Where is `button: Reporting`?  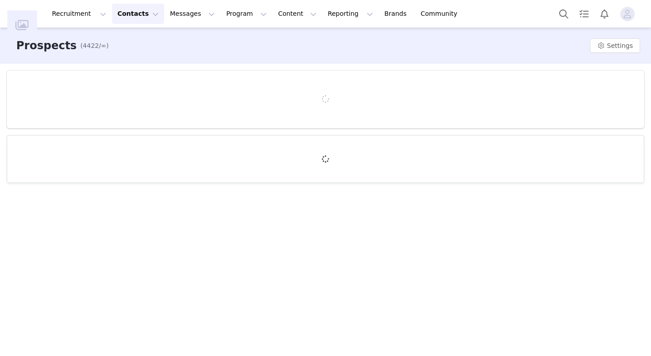 button: Reporting is located at coordinates (350, 14).